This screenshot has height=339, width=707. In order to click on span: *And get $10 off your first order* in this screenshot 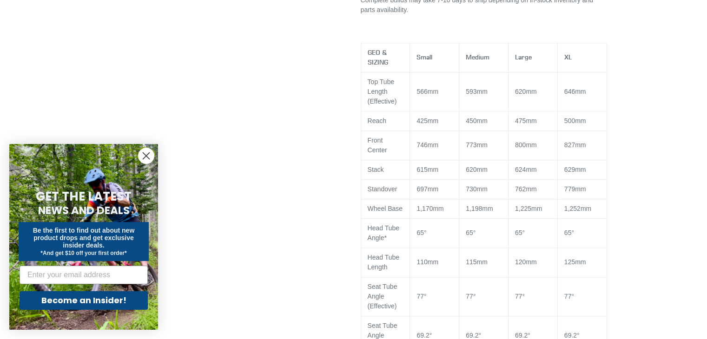, I will do `click(83, 253)`.